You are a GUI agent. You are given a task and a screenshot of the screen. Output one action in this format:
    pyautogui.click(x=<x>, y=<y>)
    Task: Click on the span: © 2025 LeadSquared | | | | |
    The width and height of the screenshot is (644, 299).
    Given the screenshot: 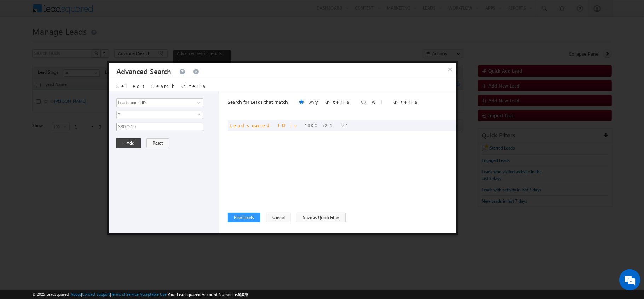 What is the action you would take?
    pyautogui.click(x=140, y=294)
    